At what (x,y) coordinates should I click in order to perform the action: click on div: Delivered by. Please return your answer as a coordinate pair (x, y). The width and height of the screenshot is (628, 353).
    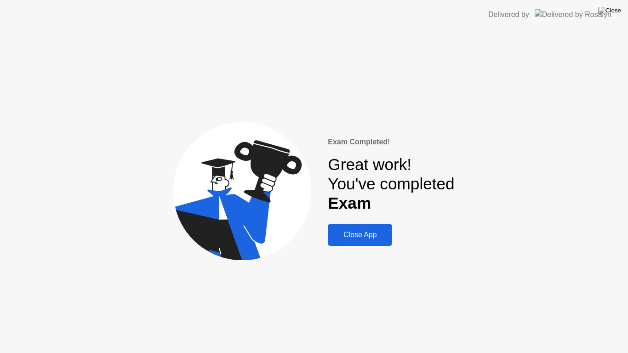
    Looking at the image, I should click on (508, 15).